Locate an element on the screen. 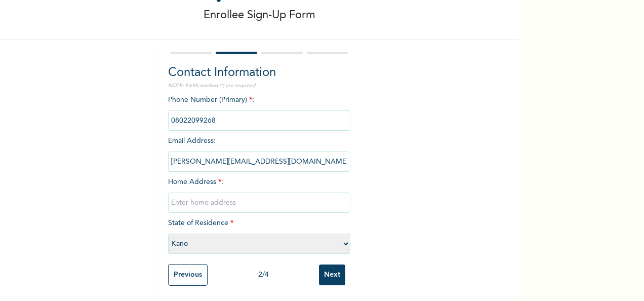  input: Next is located at coordinates (332, 274).